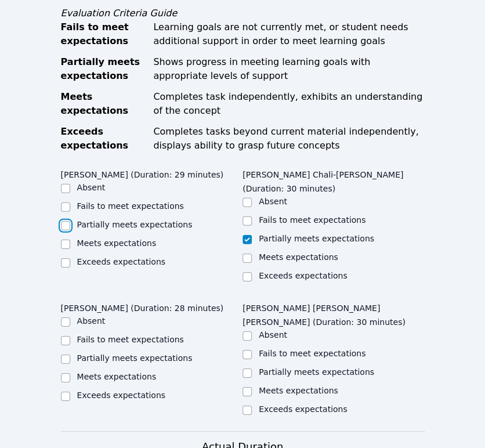  Describe the element at coordinates (104, 34) in the screenshot. I see `div: Fails to meet expectations` at that location.